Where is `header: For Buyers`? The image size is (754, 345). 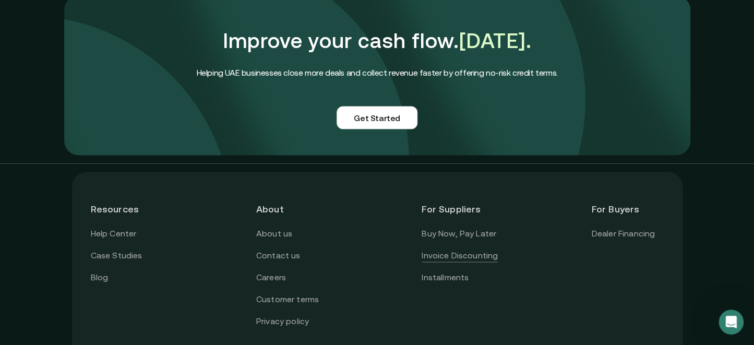
header: For Buyers is located at coordinates (627, 209).